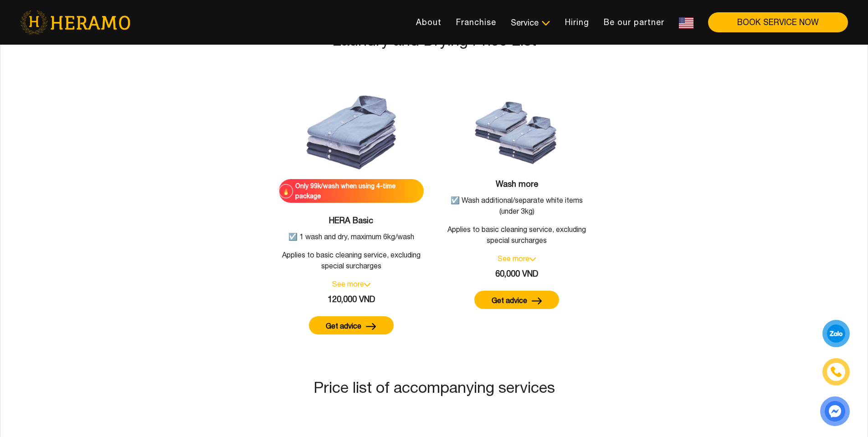  I want to click on font: Hiring, so click(577, 22).